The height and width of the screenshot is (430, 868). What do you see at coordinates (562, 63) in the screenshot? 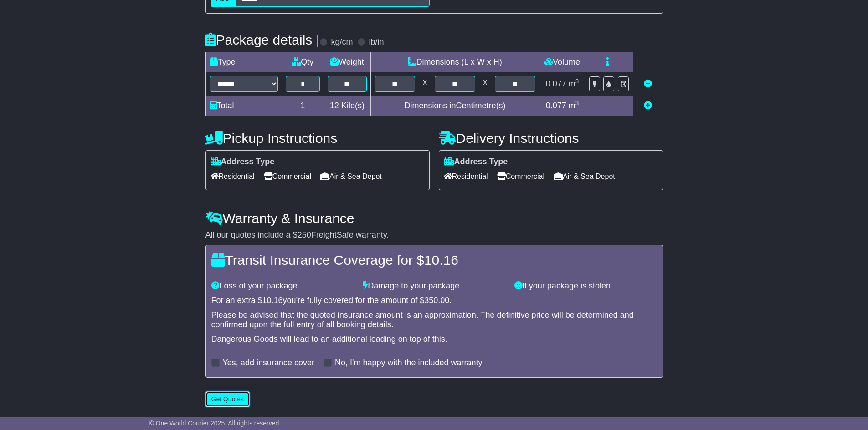
I see `td: Volume` at bounding box center [562, 63].